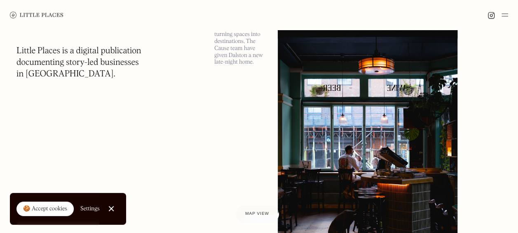  What do you see at coordinates (241, 45) in the screenshot?
I see `p: With a reputation for turning spaces into destinations, The Cause team have given Dalston a new l...` at bounding box center [241, 45].